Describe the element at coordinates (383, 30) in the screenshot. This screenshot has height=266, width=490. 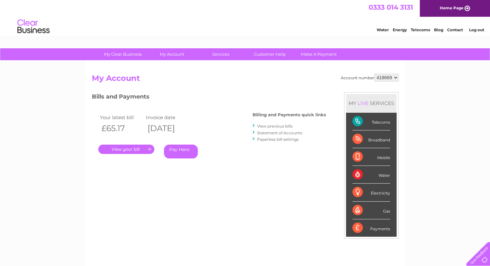
I see `a: Water` at that location.